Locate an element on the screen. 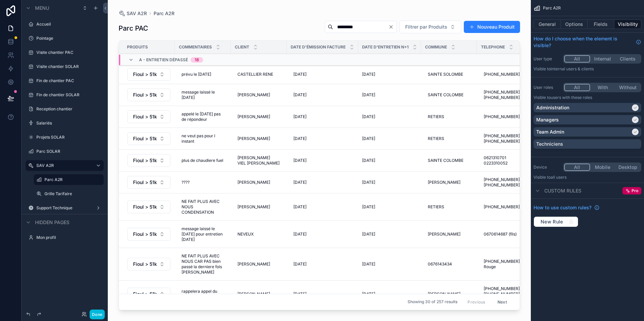  label: User roles is located at coordinates (547, 87).